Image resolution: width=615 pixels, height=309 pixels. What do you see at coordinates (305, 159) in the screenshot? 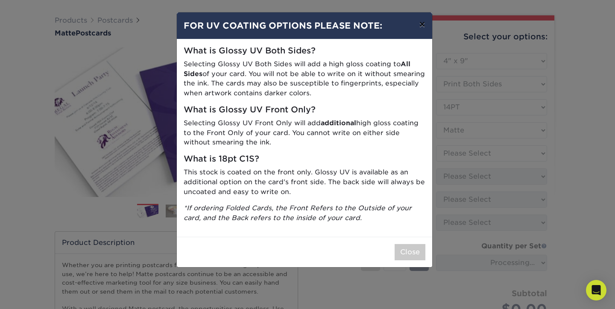
I see `h5: What is 18pt C1S?` at bounding box center [305, 159].